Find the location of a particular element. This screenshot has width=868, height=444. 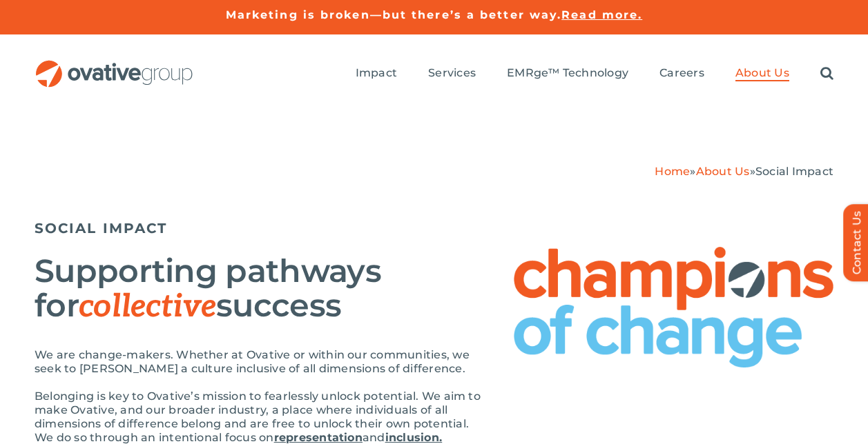

a: OG_Full_horizontal_RGB is located at coordinates (114, 65).